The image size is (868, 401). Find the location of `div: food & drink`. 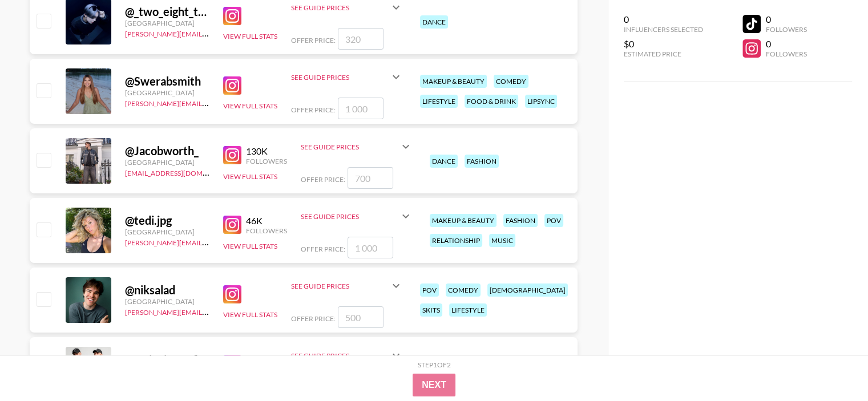

div: food & drink is located at coordinates (492, 101).